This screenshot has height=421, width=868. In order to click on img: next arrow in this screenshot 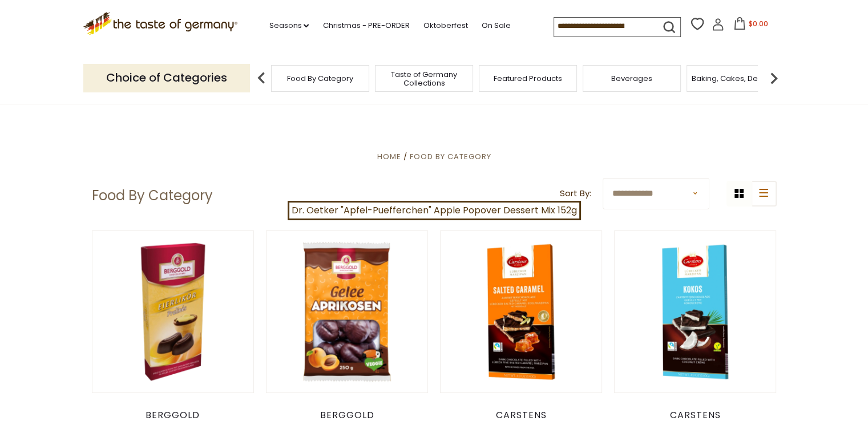, I will do `click(774, 78)`.